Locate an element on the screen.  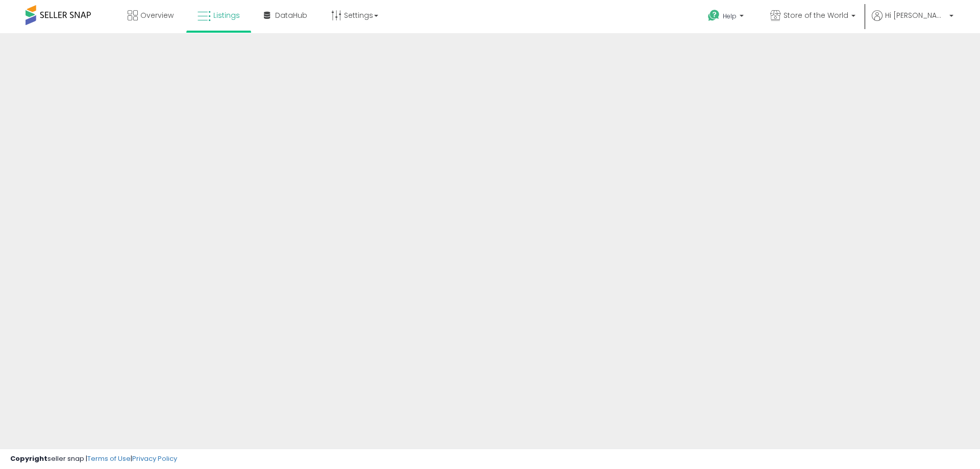
span: Help is located at coordinates (730, 16).